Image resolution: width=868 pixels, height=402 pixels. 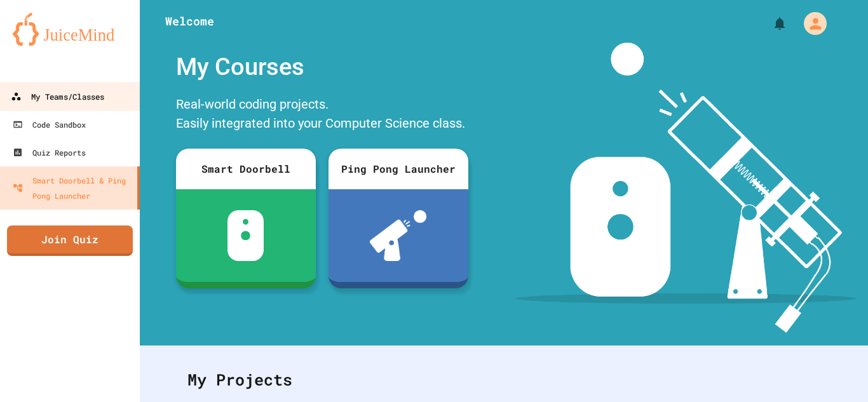 What do you see at coordinates (398, 235) in the screenshot?
I see `img: ppl-with-ball.png` at bounding box center [398, 235].